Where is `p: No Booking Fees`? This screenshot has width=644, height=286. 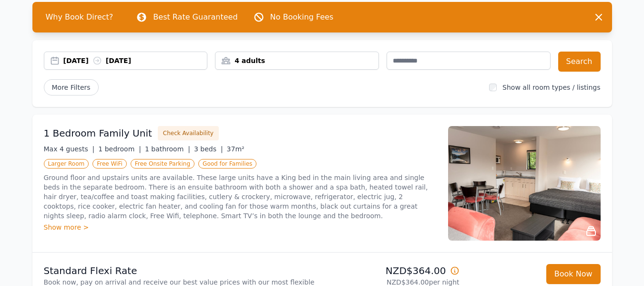 p: No Booking Fees is located at coordinates (302, 17).